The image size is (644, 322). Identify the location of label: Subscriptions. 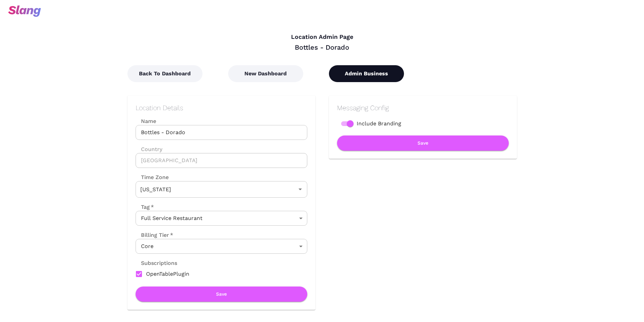
(156, 263).